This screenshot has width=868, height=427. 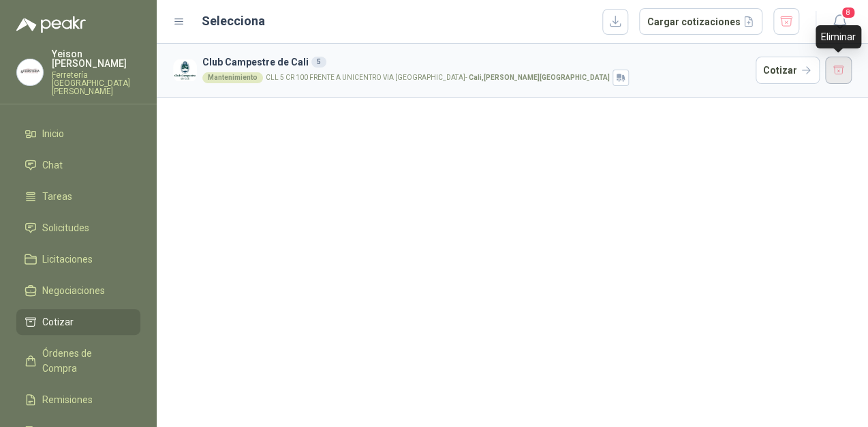 What do you see at coordinates (78, 165) in the screenshot?
I see `a: Chat` at bounding box center [78, 165].